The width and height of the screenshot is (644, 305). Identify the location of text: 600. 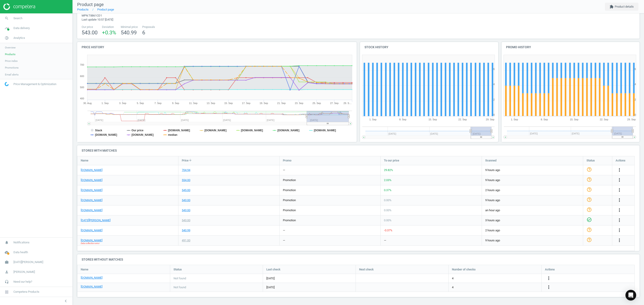
(82, 76).